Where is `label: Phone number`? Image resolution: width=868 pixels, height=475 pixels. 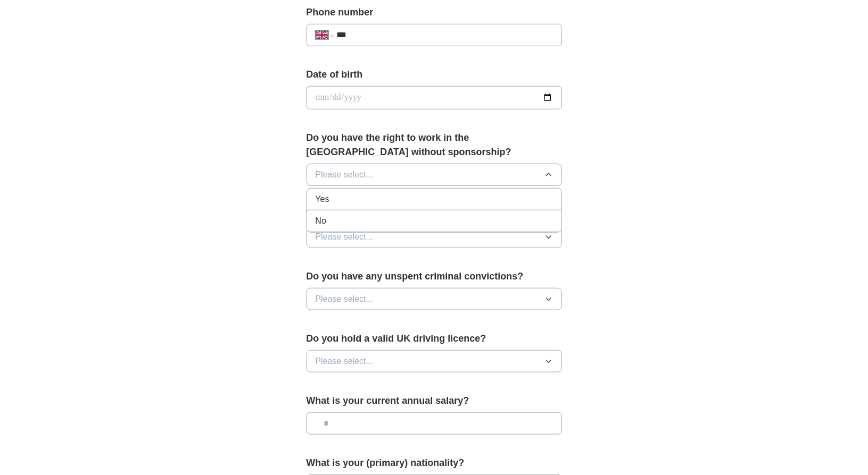 label: Phone number is located at coordinates (434, 12).